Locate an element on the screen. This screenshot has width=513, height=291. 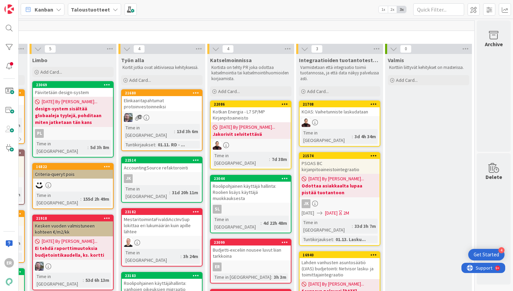
div: Päivitetään design-system is located at coordinates (73, 92).